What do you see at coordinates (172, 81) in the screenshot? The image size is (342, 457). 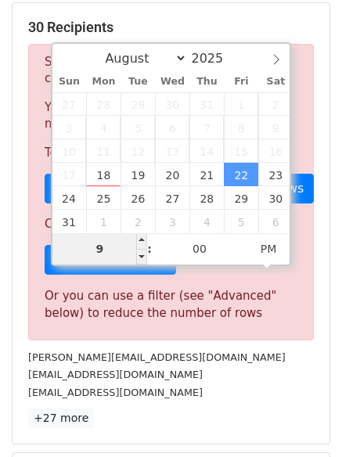 I see `span: Wed` at bounding box center [172, 81].